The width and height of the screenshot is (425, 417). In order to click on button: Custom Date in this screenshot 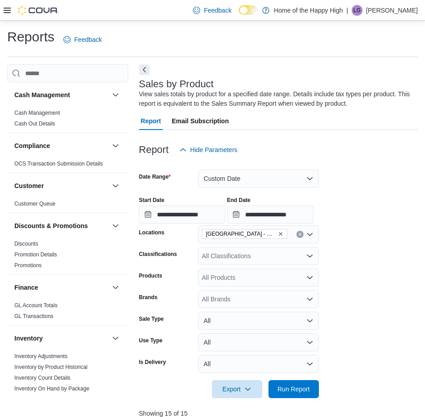, I will do `click(259, 179)`.